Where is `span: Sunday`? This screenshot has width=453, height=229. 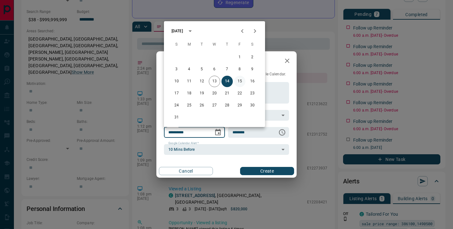 span: Sunday is located at coordinates (177, 45).